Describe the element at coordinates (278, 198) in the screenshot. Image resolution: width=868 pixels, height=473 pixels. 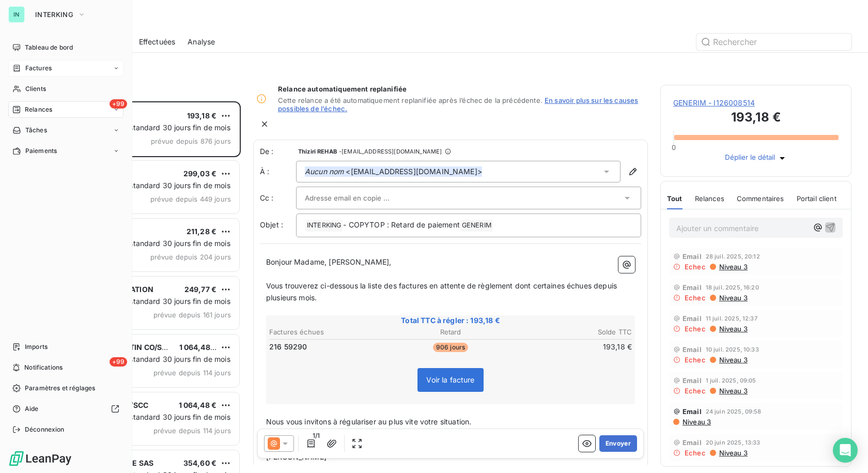
I see `label: Cc :` at that location.